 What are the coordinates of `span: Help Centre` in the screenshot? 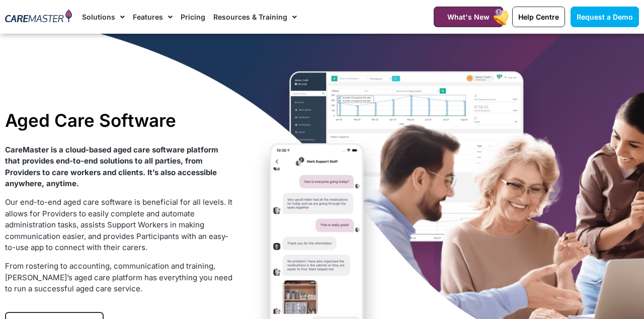 It's located at (538, 16).